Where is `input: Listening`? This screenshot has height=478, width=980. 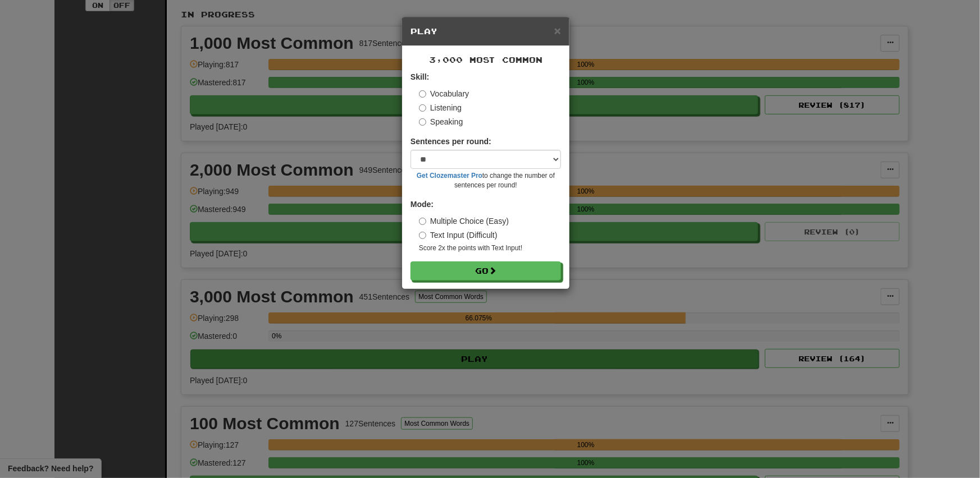
input: Listening is located at coordinates (422, 108).